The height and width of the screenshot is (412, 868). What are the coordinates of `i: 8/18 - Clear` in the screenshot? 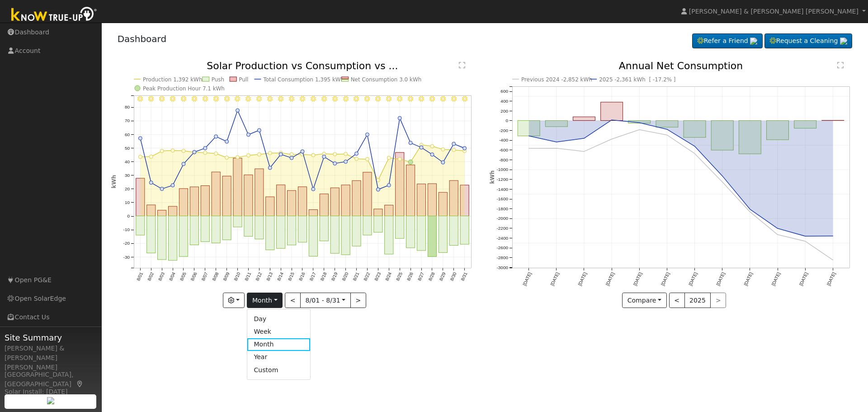 It's located at (324, 99).